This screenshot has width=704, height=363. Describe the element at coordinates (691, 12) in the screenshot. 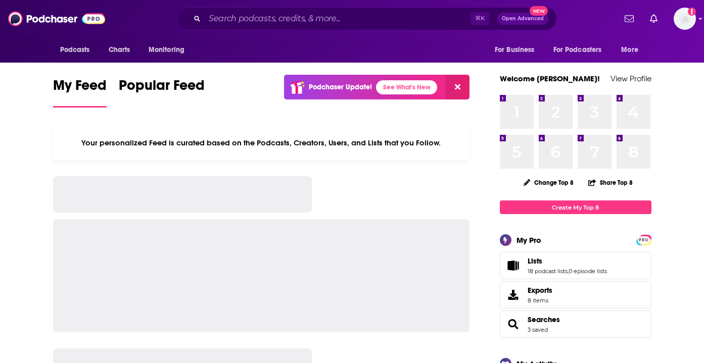

I see `svg: Add a profile image` at that location.